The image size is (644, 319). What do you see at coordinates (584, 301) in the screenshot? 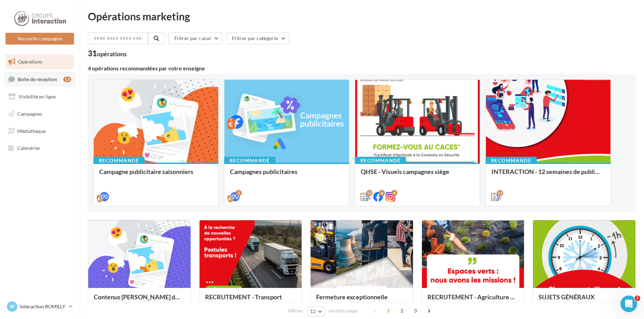
I see `div: SUJETS GÉNÉRAUX` at bounding box center [584, 301].